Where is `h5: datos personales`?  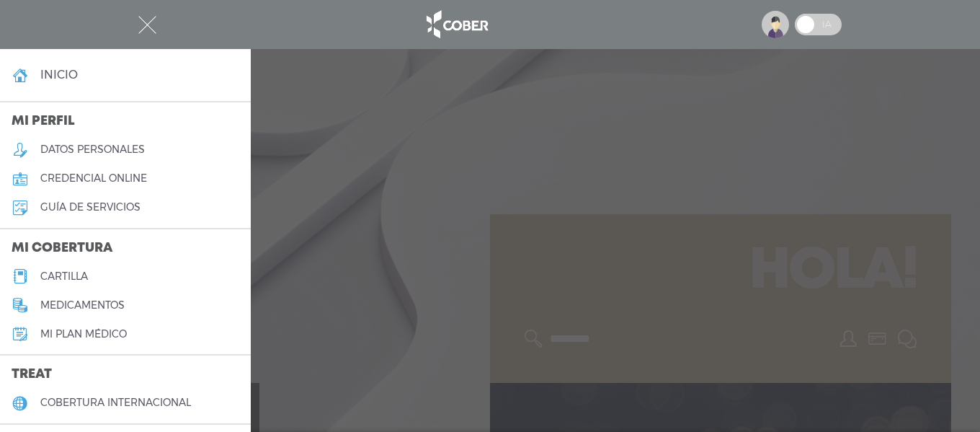 h5: datos personales is located at coordinates (92, 150).